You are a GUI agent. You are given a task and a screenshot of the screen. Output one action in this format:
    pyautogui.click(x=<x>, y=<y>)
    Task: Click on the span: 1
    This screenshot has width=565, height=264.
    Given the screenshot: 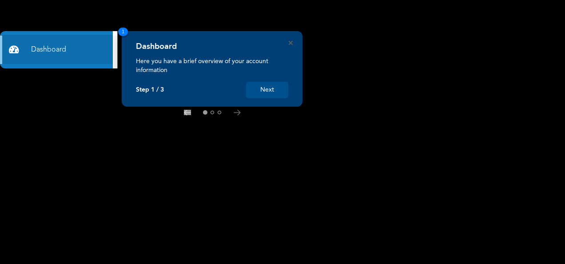 What is the action you would take?
    pyautogui.click(x=123, y=32)
    